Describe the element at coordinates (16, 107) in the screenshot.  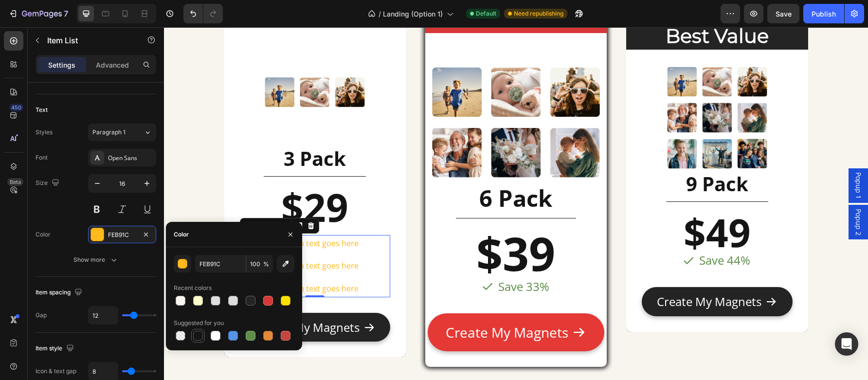
I see `div: 450` at that location.